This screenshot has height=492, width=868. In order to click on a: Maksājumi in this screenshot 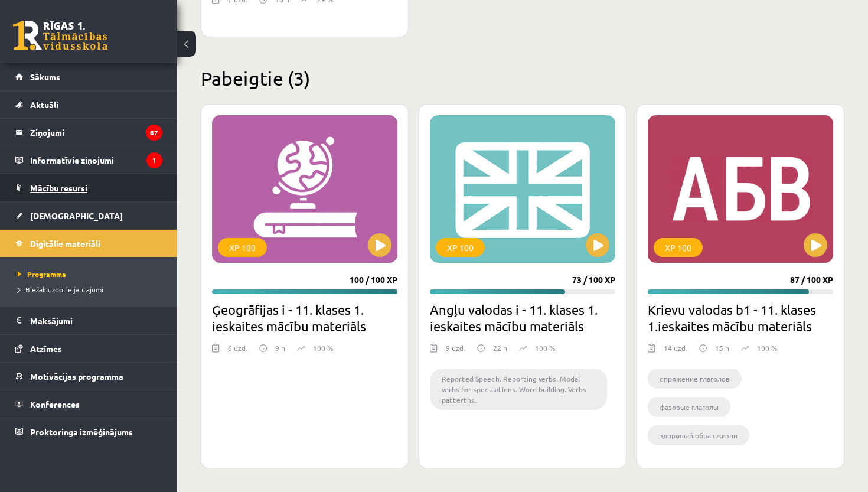, I will do `click(89, 321)`.